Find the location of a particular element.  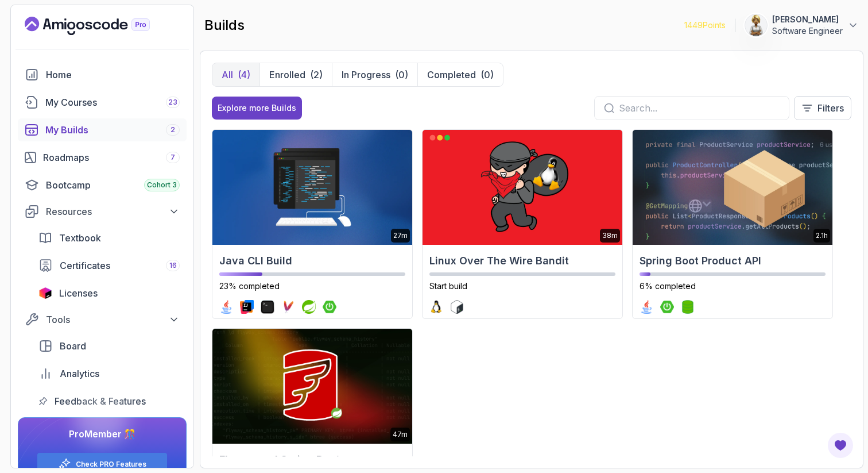

a: analytics is located at coordinates (109, 374).